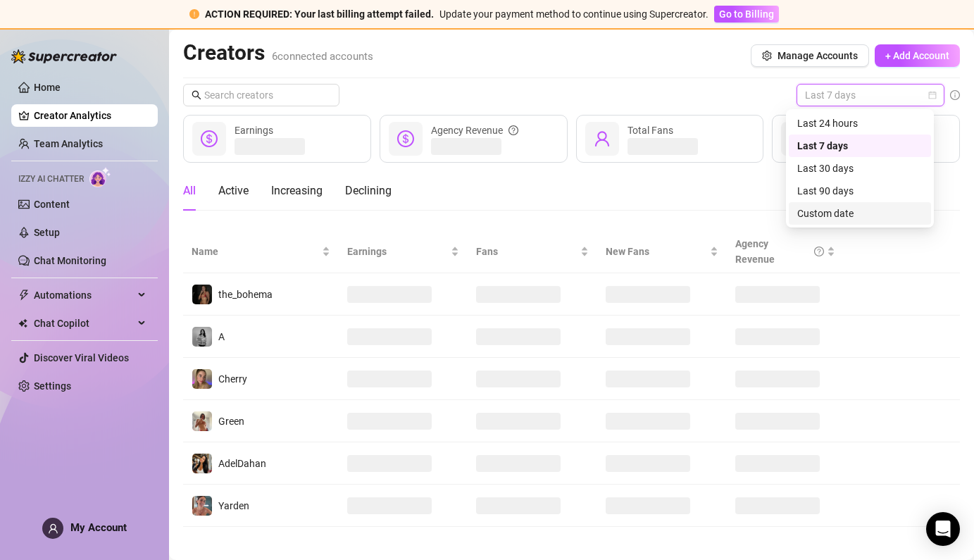  Describe the element at coordinates (100, 176) in the screenshot. I see `img: AI Chatter` at that location.